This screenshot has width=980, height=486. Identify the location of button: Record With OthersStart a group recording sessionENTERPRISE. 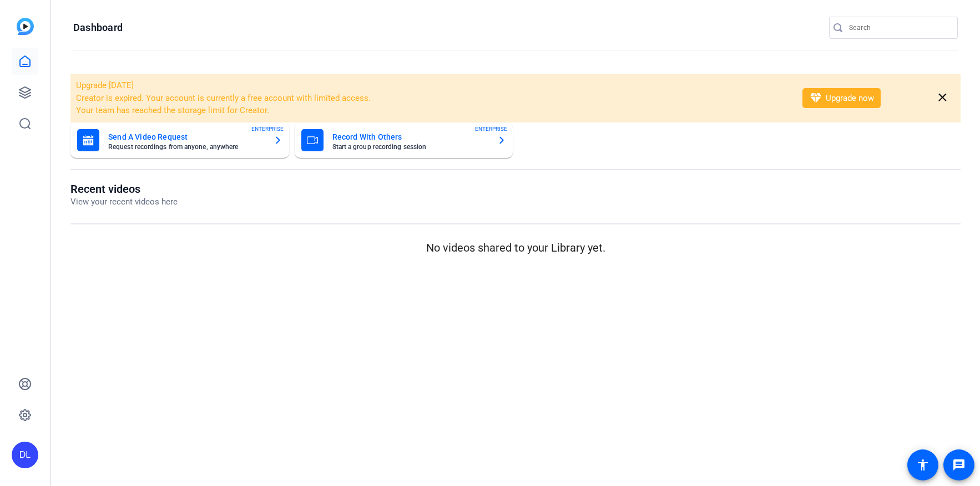
(404, 141).